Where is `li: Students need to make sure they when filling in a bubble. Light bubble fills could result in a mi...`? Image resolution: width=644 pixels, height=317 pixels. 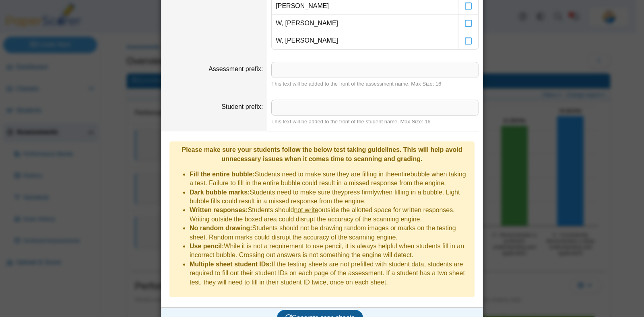
li: Students need to make sure they when filling in a bubble. Light bubble fills could result in a mi... is located at coordinates (330, 197).